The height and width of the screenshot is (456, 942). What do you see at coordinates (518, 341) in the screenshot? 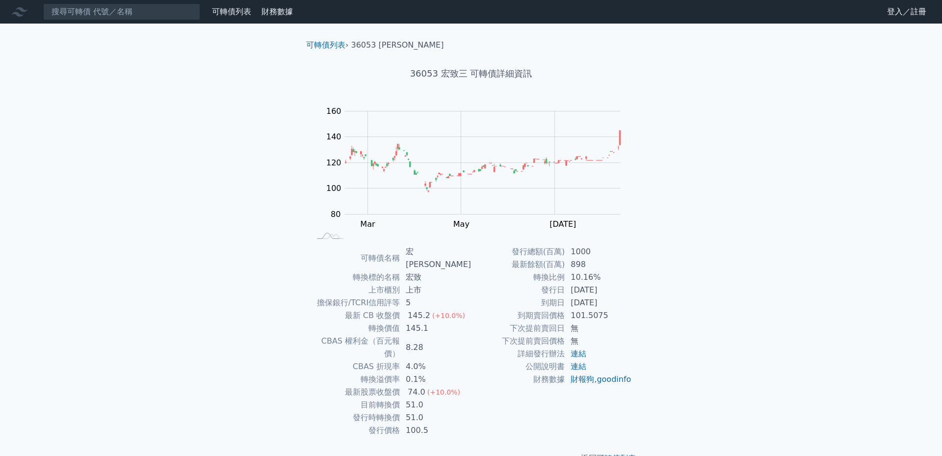
I see `td: 下次提前賣回價格` at bounding box center [518, 341].